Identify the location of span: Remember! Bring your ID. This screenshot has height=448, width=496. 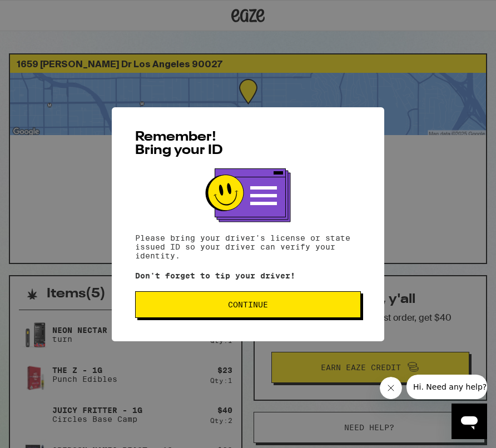
(179, 144).